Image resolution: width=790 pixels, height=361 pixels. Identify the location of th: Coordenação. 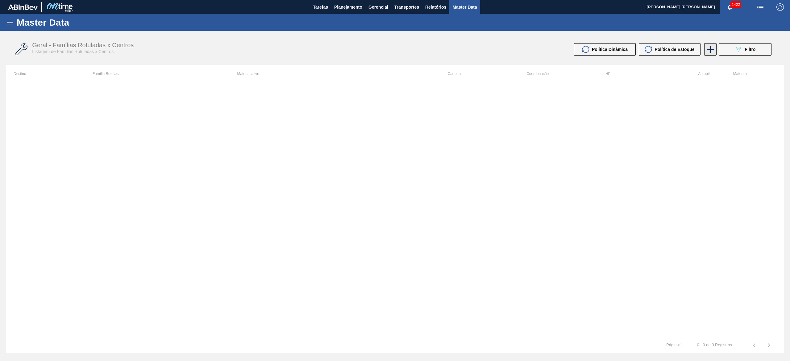
(558, 74).